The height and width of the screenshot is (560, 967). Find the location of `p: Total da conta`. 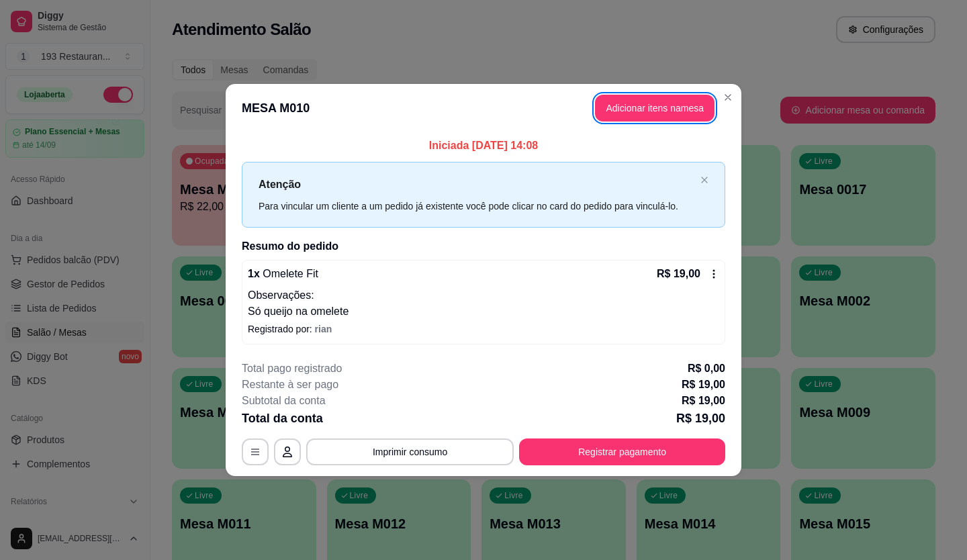

p: Total da conta is located at coordinates (282, 418).